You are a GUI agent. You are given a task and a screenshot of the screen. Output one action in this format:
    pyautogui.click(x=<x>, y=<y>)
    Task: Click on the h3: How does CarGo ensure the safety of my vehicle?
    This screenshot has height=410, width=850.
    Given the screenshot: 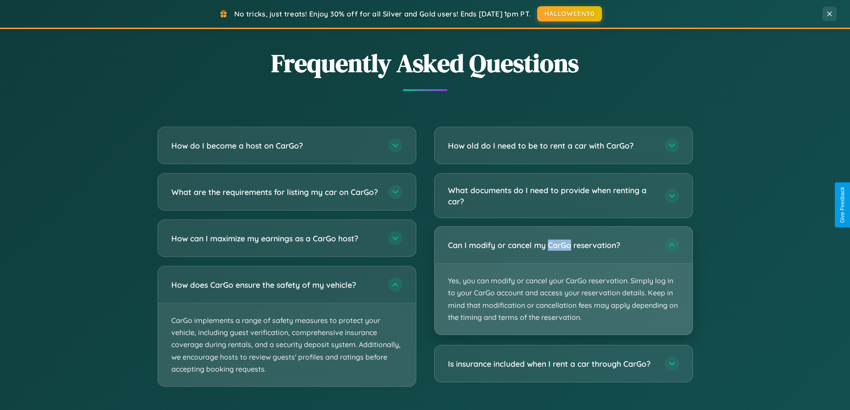 What is the action you would take?
    pyautogui.click(x=275, y=285)
    